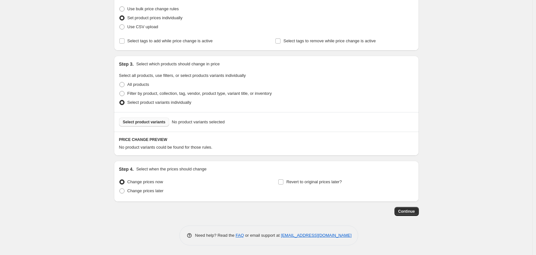  Describe the element at coordinates (314, 182) in the screenshot. I see `span: Revert to original prices later?` at that location.